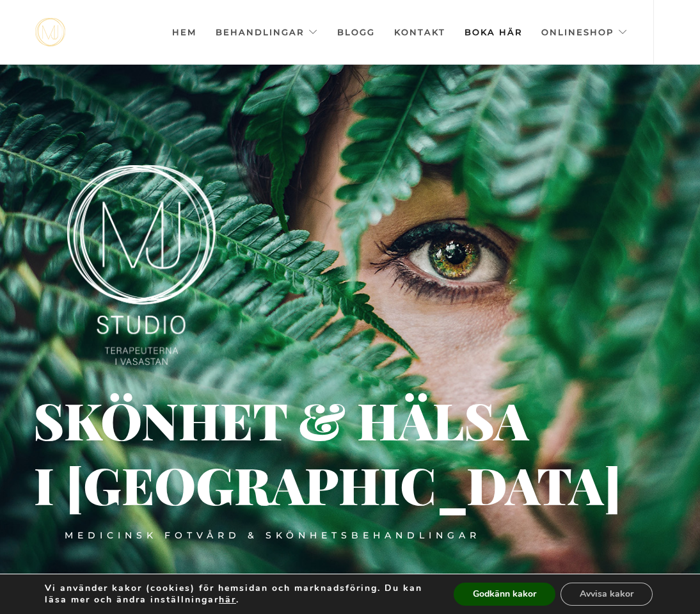 The height and width of the screenshot is (614, 700). What do you see at coordinates (273, 535) in the screenshot?
I see `div: Medicinsk fotvård & skönhetsbehandlingar` at bounding box center [273, 535].